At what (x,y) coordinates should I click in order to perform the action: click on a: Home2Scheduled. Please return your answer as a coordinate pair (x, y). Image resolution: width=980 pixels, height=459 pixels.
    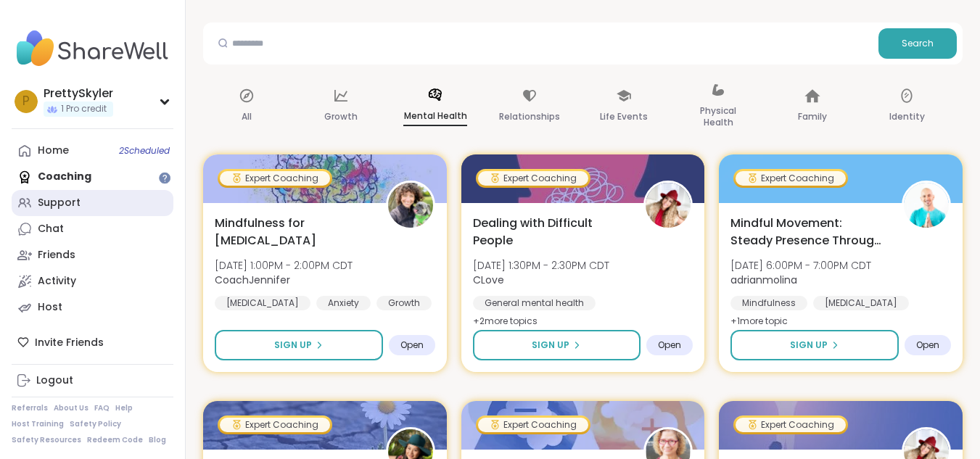
    Looking at the image, I should click on (92, 151).